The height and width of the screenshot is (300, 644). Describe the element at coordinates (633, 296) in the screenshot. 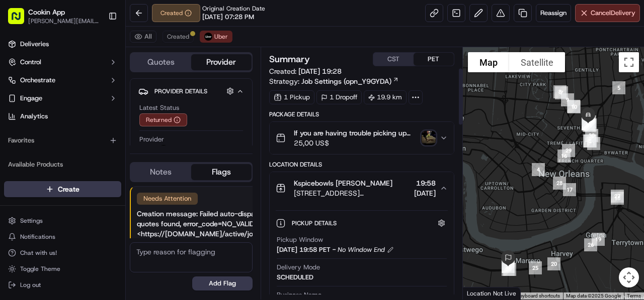

I see `a: Terms (opens in new tab)` at that location.